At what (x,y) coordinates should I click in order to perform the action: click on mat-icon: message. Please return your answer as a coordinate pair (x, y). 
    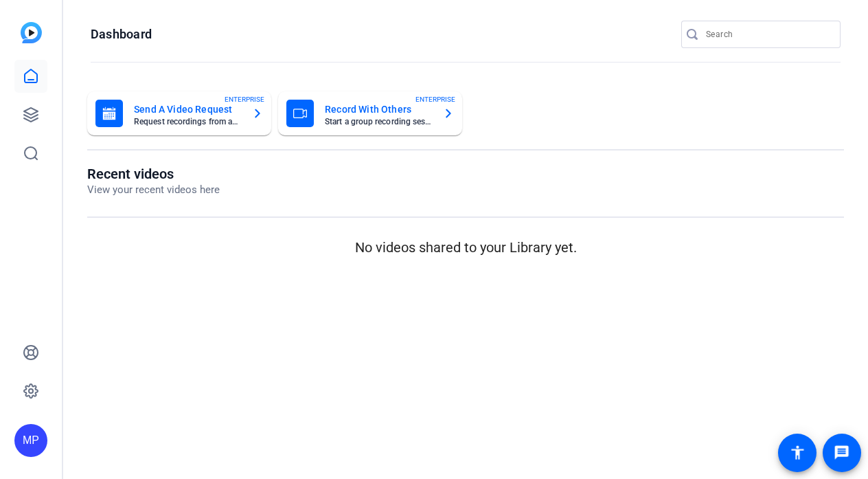
    Looking at the image, I should click on (842, 453).